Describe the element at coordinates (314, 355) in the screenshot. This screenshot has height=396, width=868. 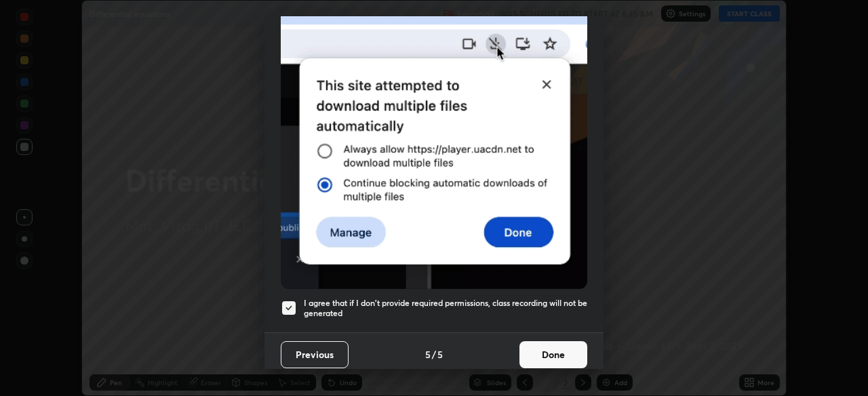
I see `button: Previous` at that location.